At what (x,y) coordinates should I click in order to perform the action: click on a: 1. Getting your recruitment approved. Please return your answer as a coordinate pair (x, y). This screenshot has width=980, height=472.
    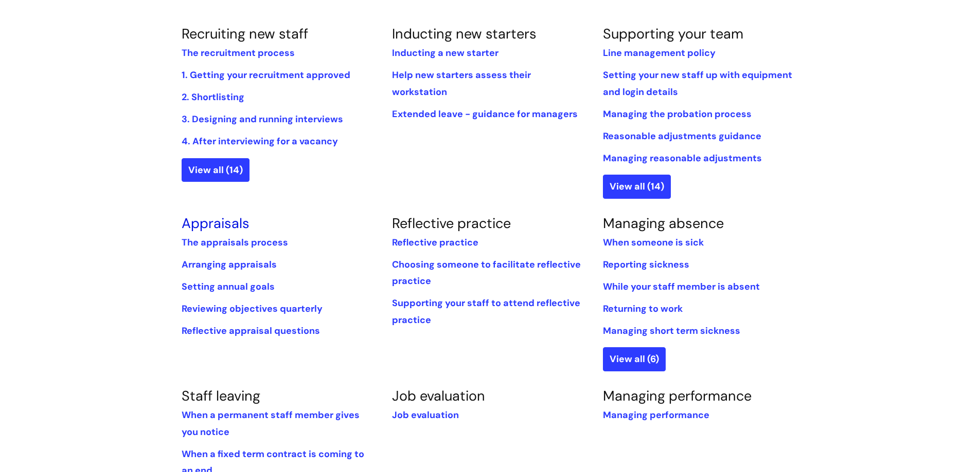
    Looking at the image, I should click on (266, 75).